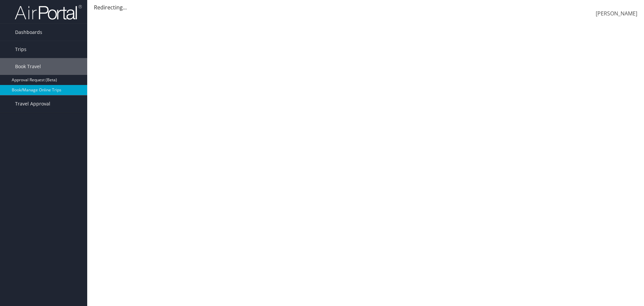 This screenshot has height=306, width=644. I want to click on span: Trips, so click(21, 49).